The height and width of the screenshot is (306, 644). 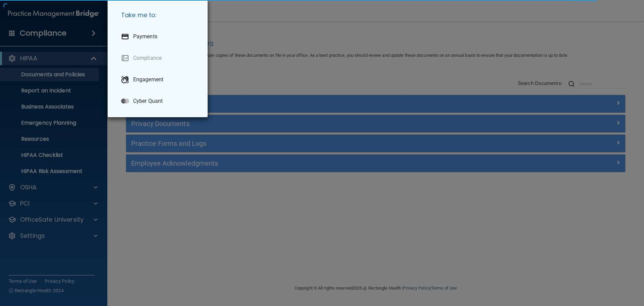 I want to click on p: Cyber Quant, so click(x=148, y=101).